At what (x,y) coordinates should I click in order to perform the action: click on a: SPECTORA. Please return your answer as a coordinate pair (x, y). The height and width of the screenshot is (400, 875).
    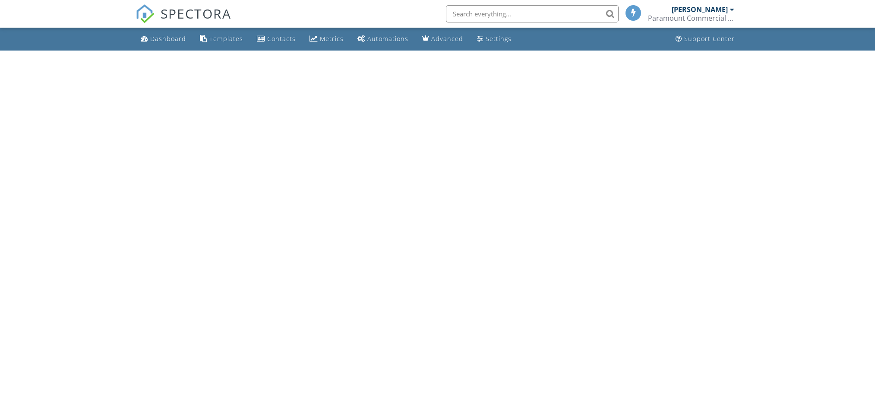
    Looking at the image, I should click on (184, 21).